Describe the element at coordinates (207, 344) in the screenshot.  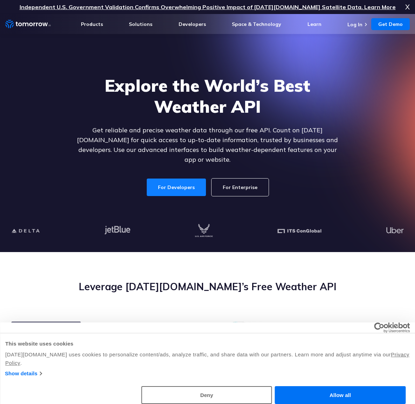
I see `div: This website uses cookies` at that location.